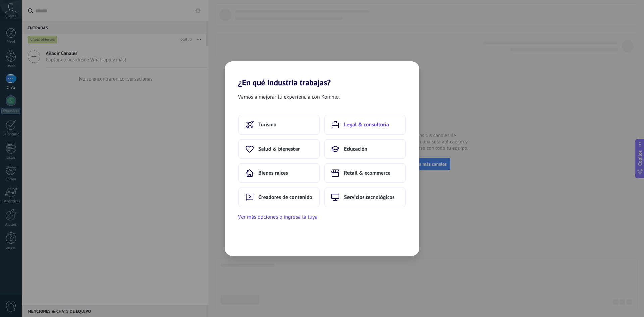  What do you see at coordinates (279, 149) in the screenshot?
I see `span: Salud & bienestar` at bounding box center [279, 149].